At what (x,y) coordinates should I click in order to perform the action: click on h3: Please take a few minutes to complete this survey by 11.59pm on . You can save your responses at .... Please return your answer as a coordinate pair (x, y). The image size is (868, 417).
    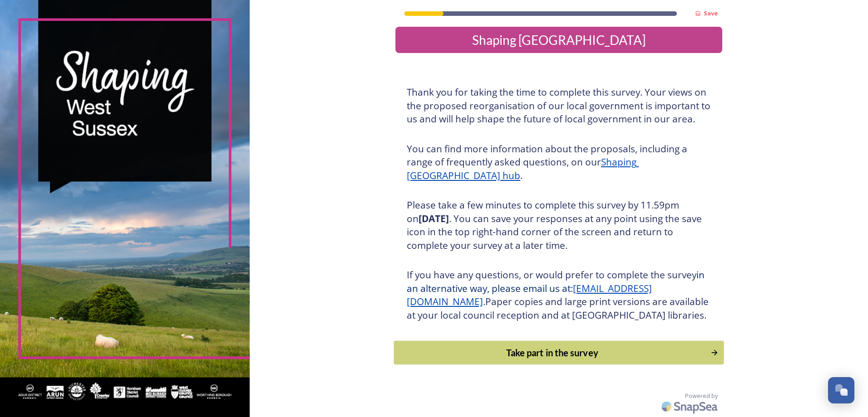
    Looking at the image, I should click on (558, 226).